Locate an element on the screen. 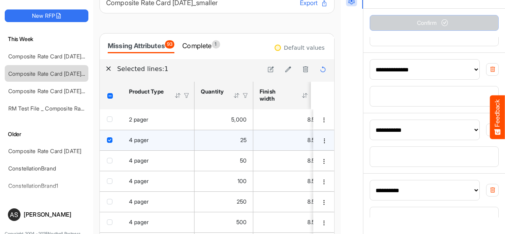 This screenshot has width=505, height=234. button: Confirm Progress is located at coordinates (434, 23).